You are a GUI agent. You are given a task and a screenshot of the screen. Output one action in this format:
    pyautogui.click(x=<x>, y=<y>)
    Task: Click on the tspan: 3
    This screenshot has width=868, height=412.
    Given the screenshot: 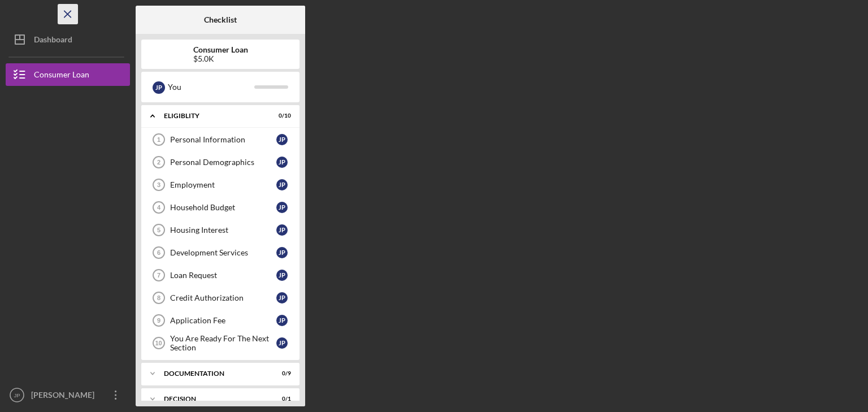 What is the action you would take?
    pyautogui.click(x=159, y=185)
    